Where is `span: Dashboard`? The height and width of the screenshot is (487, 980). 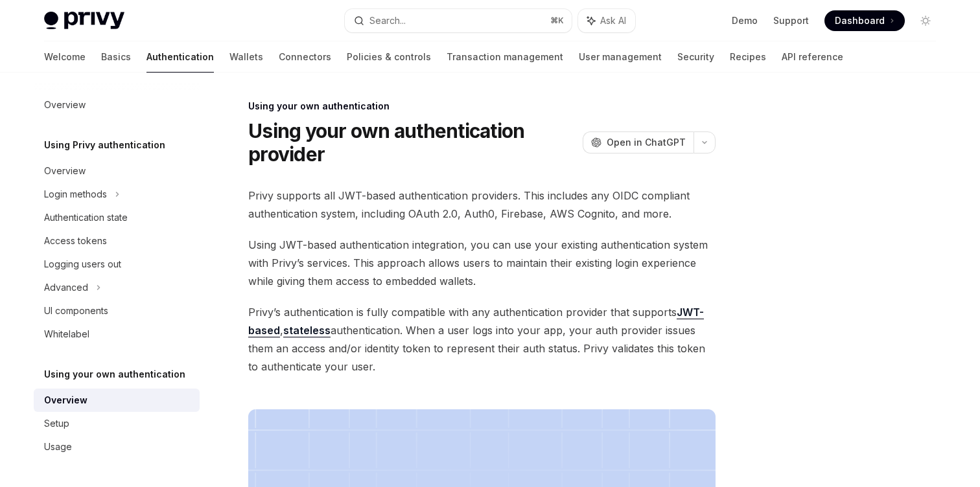
span: Dashboard is located at coordinates (860, 21).